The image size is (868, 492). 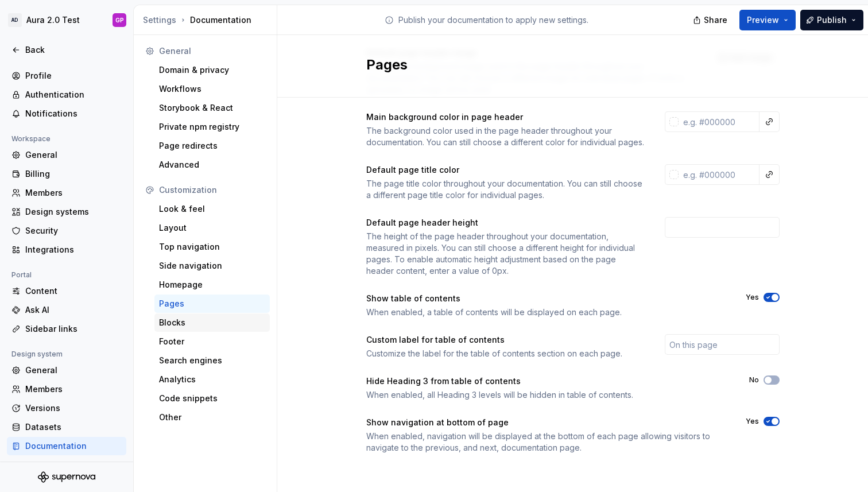 What do you see at coordinates (119, 20) in the screenshot?
I see `div: GP` at bounding box center [119, 20].